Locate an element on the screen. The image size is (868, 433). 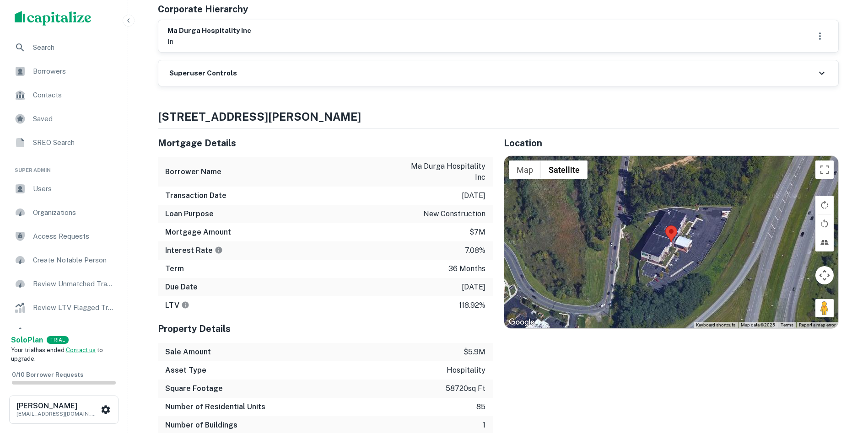
button: Map camera controls is located at coordinates (825, 275).